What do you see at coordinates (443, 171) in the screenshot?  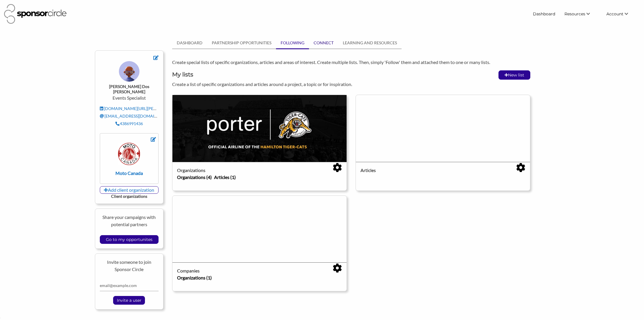 I see `div: Articles` at bounding box center [443, 171].